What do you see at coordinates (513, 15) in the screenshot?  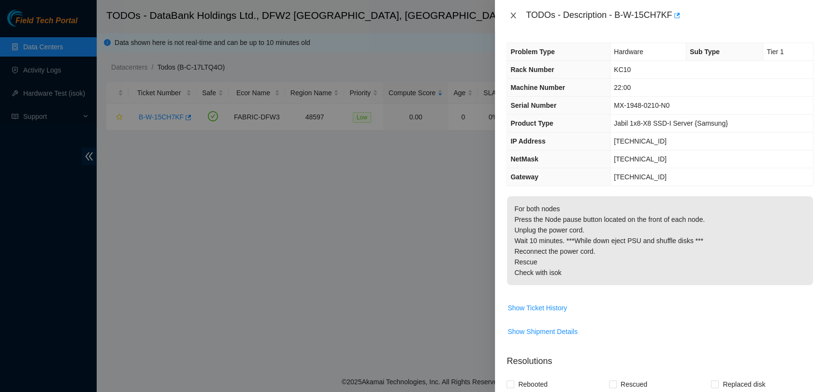 I see `span: close` at bounding box center [513, 15].